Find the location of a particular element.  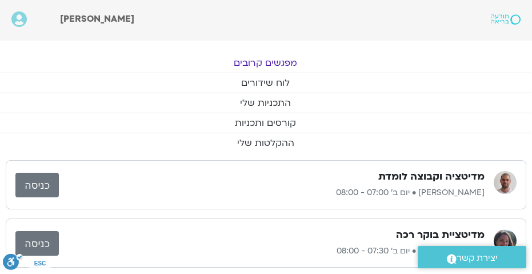

img: דקל קנטי is located at coordinates (505, 182).